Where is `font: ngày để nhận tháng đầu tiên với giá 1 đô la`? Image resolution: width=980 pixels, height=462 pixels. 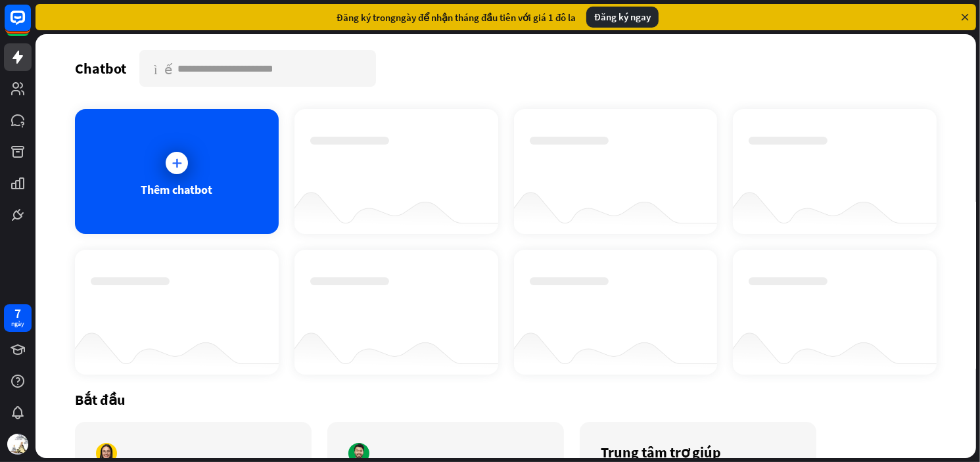
font: ngày để nhận tháng đầu tiên với giá 1 đô la is located at coordinates (485, 17).